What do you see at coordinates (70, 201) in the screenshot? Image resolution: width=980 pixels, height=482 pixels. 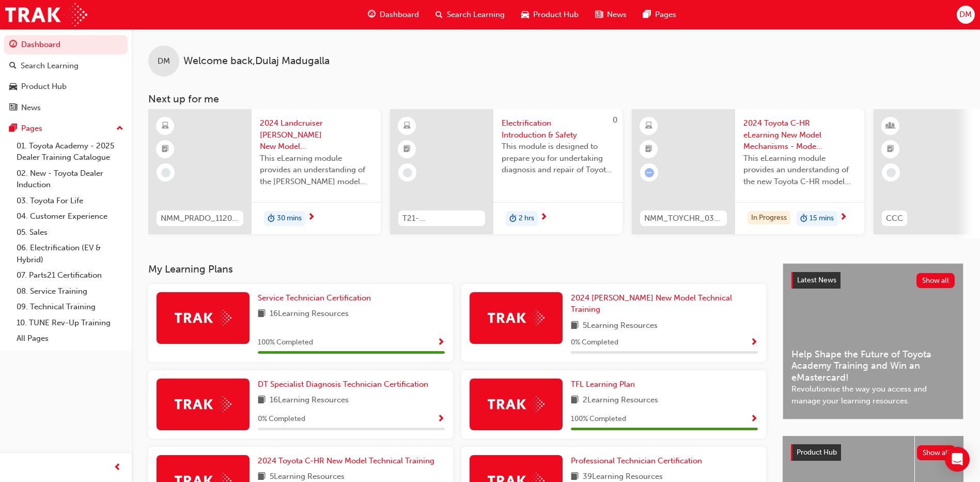 I see `a: 03. Toyota For Life` at bounding box center [70, 201].